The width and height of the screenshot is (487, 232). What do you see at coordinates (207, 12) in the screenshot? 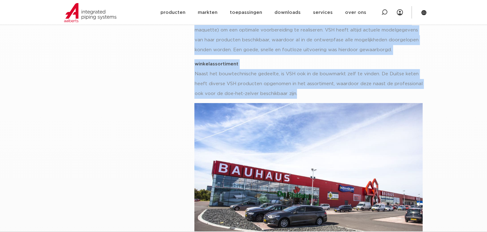
I see `a: markten` at bounding box center [207, 12].